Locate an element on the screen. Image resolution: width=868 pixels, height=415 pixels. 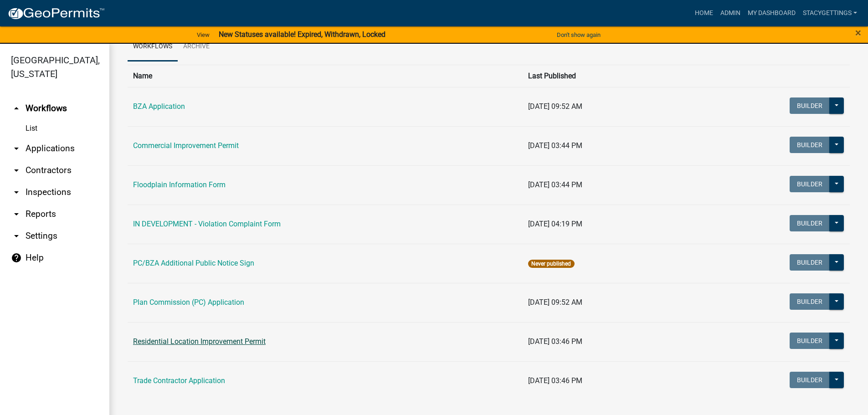
a: Home is located at coordinates (704, 14).